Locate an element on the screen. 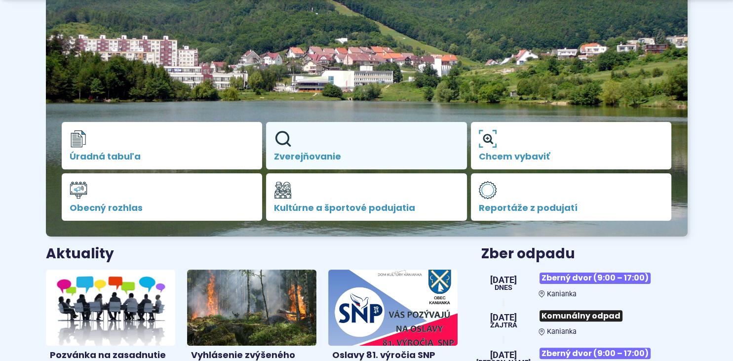  span: Komunálny odpad is located at coordinates (581, 315).